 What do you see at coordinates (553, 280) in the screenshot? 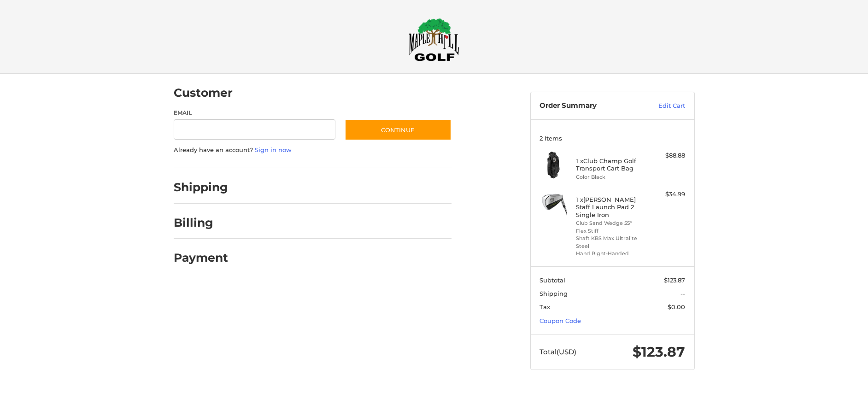
I see `span: Subtotal` at bounding box center [553, 280].